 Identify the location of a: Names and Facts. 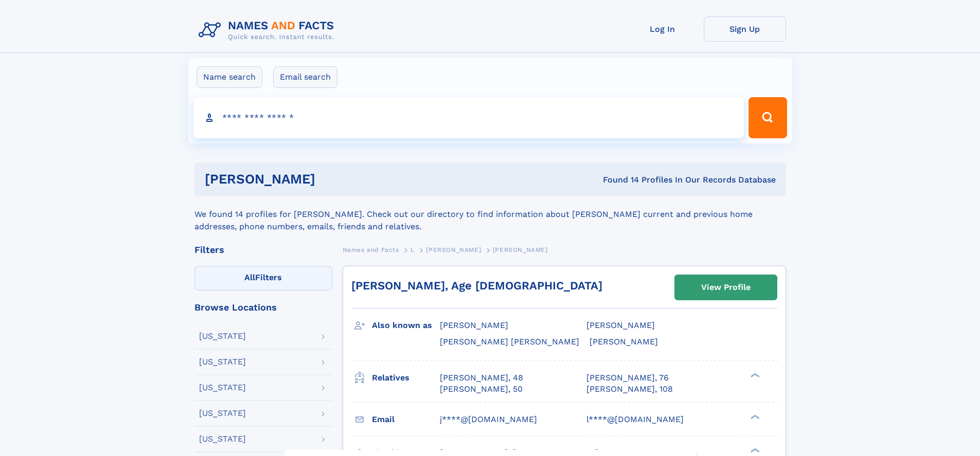
(371, 249).